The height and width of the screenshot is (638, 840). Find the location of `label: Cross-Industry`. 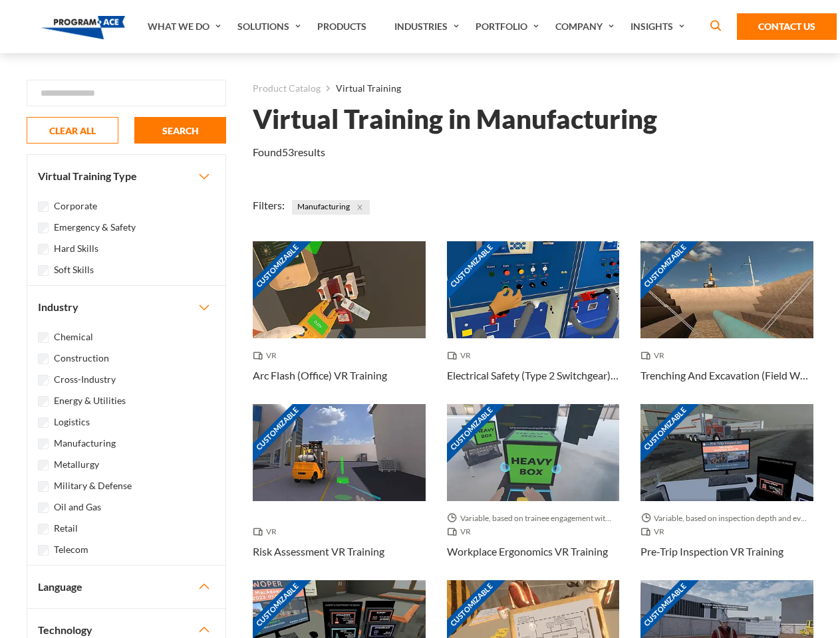

label: Cross-Industry is located at coordinates (85, 380).